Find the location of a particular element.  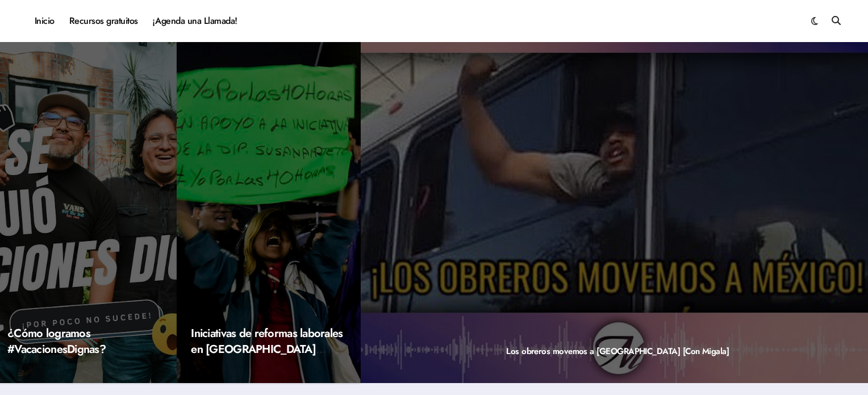

a: ¡Agenda una Llamada! is located at coordinates (195, 21).